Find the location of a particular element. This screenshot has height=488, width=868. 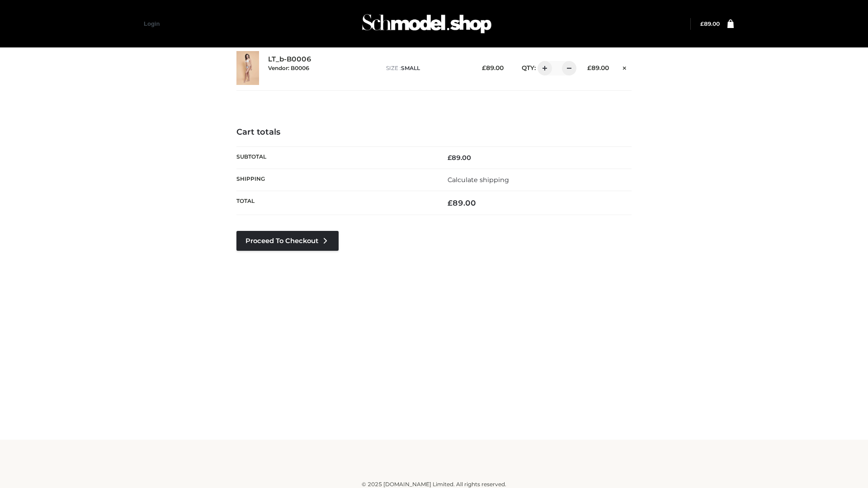

p: size : is located at coordinates (427, 68).